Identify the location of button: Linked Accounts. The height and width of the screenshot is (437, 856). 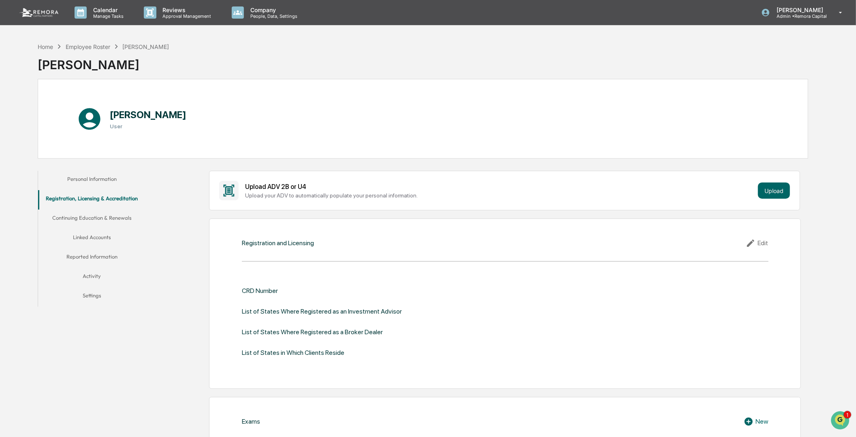
(92, 239).